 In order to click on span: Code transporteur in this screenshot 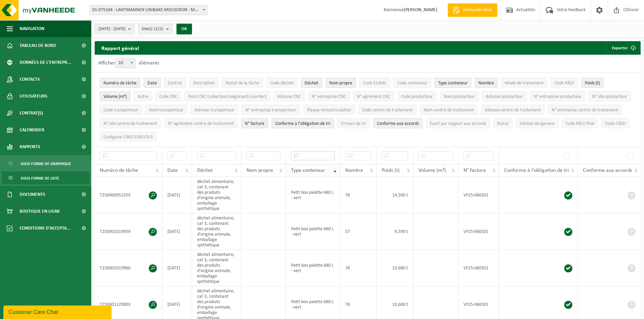, I will do `click(120, 110)`.